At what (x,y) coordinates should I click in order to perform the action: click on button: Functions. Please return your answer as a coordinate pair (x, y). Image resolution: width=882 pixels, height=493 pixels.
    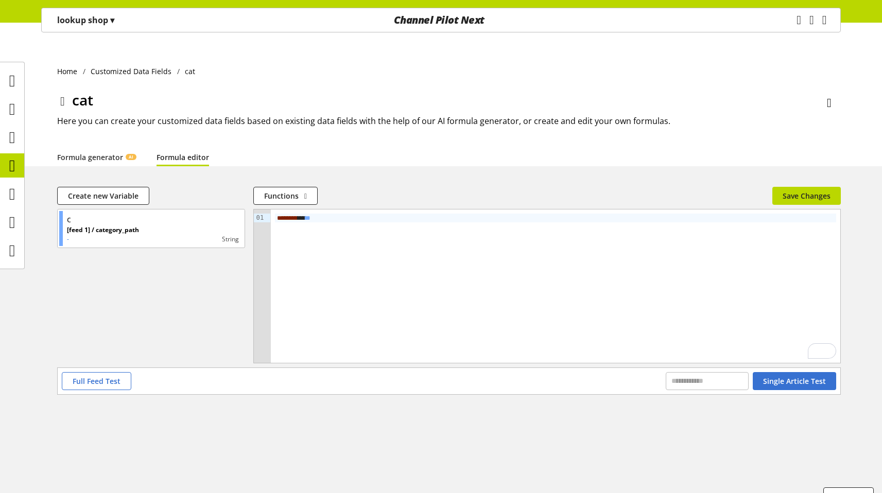
    Looking at the image, I should click on (285, 196).